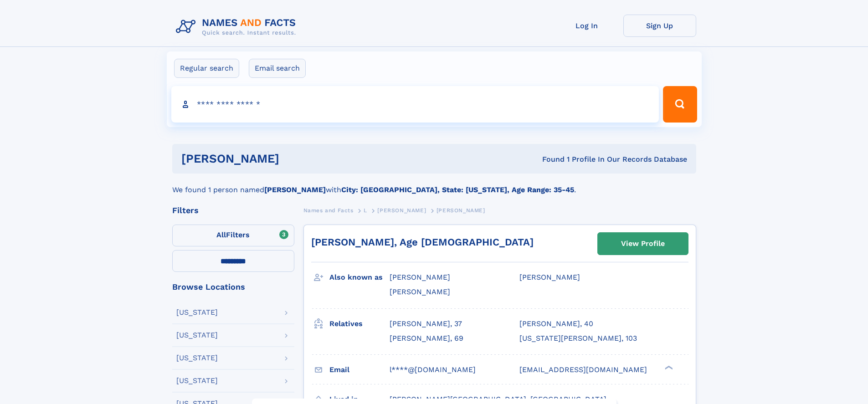 This screenshot has width=868, height=404. I want to click on span: L, so click(365, 210).